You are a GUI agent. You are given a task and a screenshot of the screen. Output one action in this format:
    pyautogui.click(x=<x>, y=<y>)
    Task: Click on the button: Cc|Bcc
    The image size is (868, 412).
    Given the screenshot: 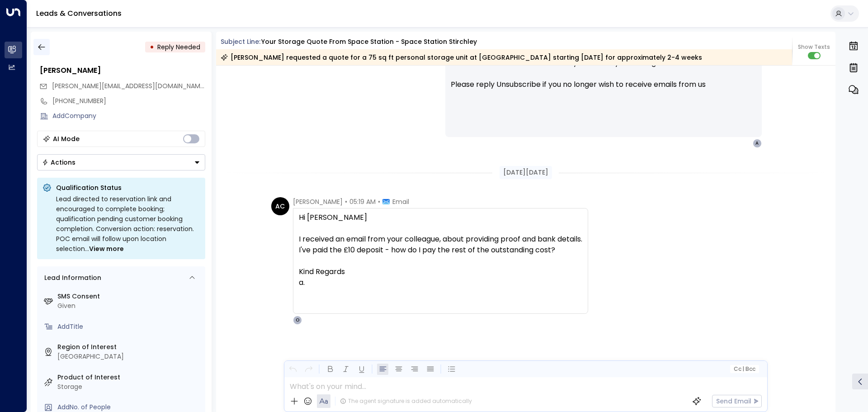 What is the action you would take?
    pyautogui.click(x=744, y=369)
    